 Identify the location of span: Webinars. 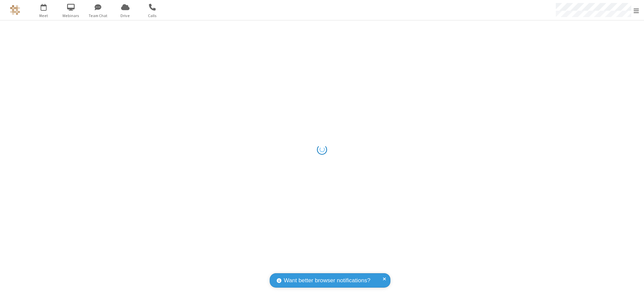
(70, 15).